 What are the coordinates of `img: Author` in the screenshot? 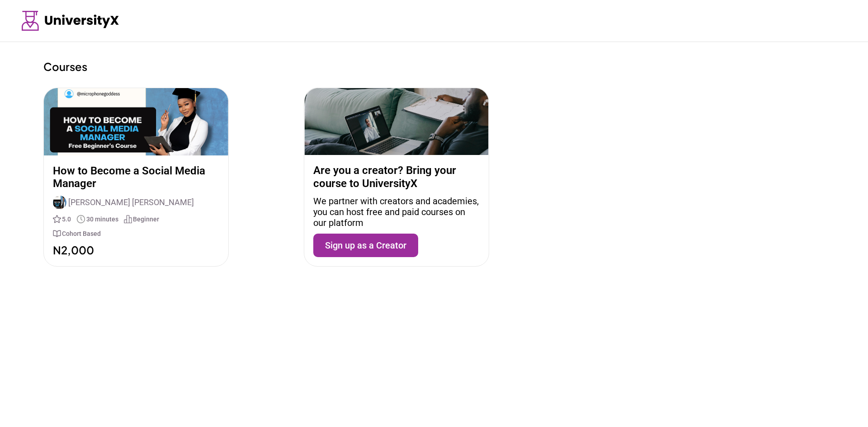 It's located at (60, 202).